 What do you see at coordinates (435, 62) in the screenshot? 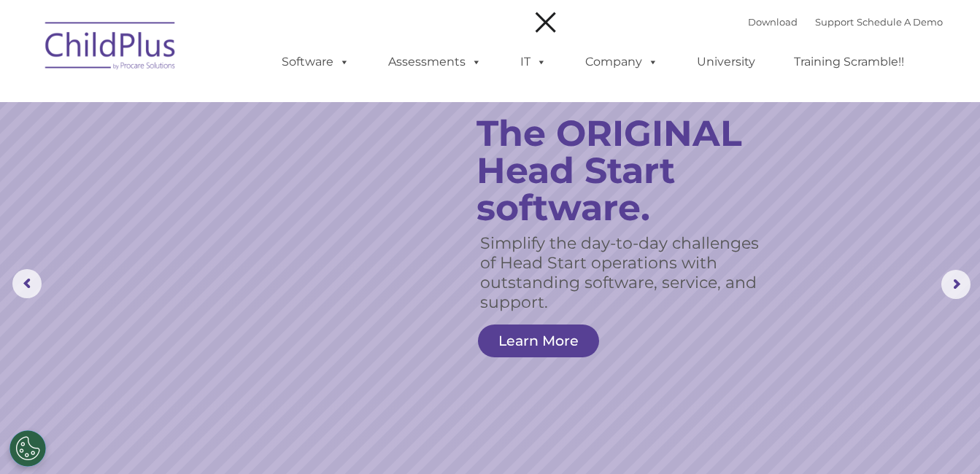
I see `a: Assessments` at bounding box center [435, 62].